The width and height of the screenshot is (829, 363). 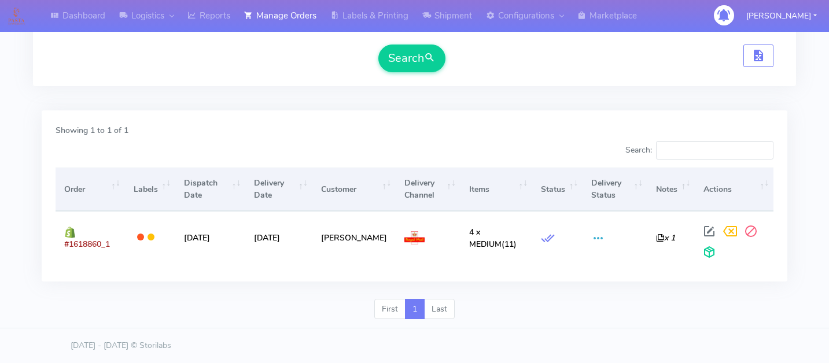 What do you see at coordinates (615, 189) in the screenshot?
I see `th: Delivery Status: activate to sort column ascending` at bounding box center [615, 189].